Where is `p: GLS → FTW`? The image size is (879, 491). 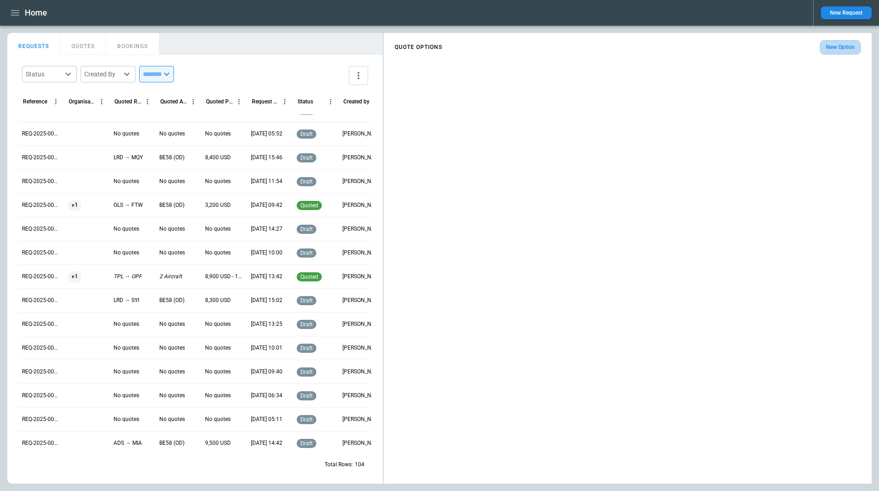 p: GLS → FTW is located at coordinates (128, 205).